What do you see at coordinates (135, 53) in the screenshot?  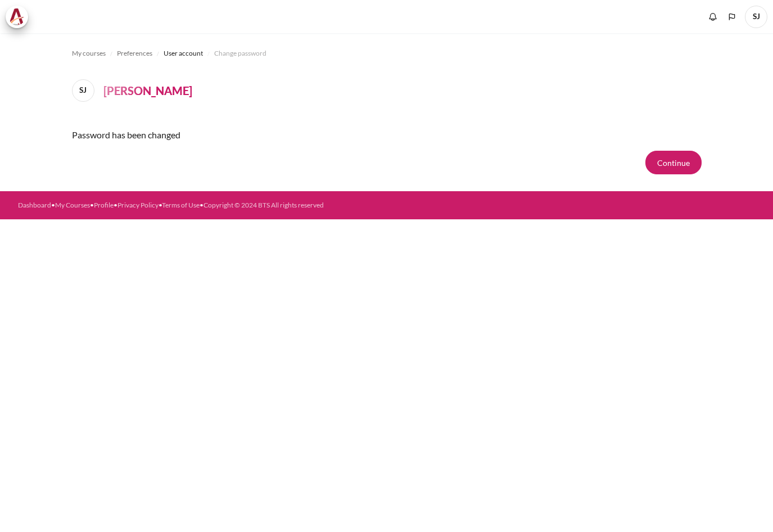 I see `span: Preferences` at bounding box center [135, 53].